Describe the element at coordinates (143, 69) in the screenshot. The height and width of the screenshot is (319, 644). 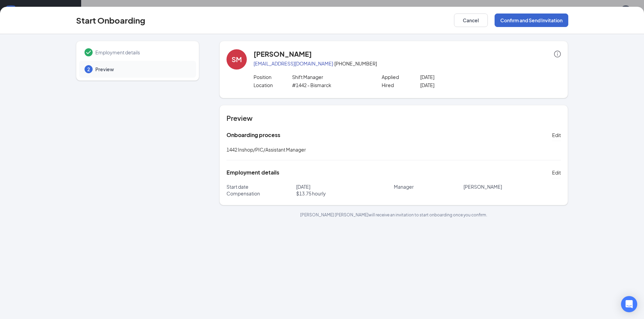
I see `span: Preview` at that location.